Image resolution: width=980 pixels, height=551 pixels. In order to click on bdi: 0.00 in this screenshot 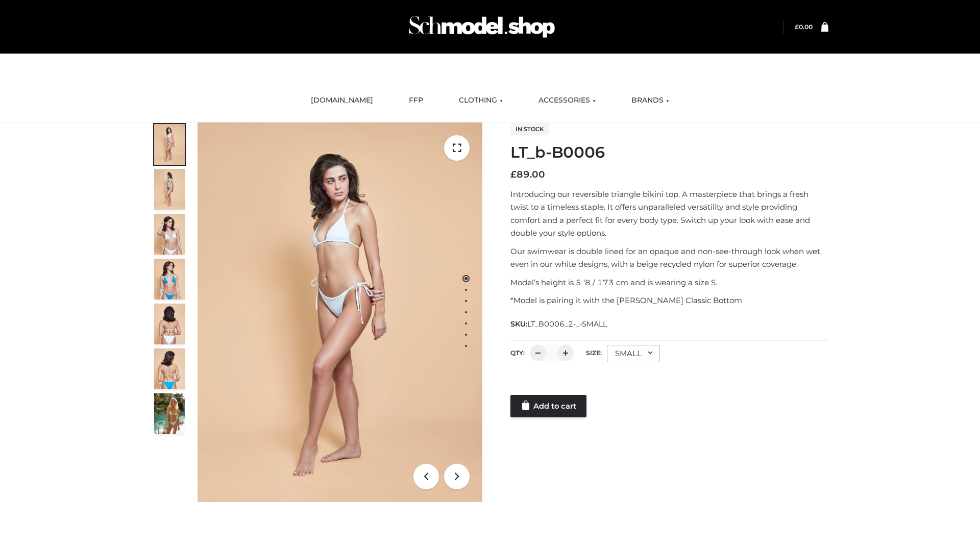, I will do `click(804, 27)`.